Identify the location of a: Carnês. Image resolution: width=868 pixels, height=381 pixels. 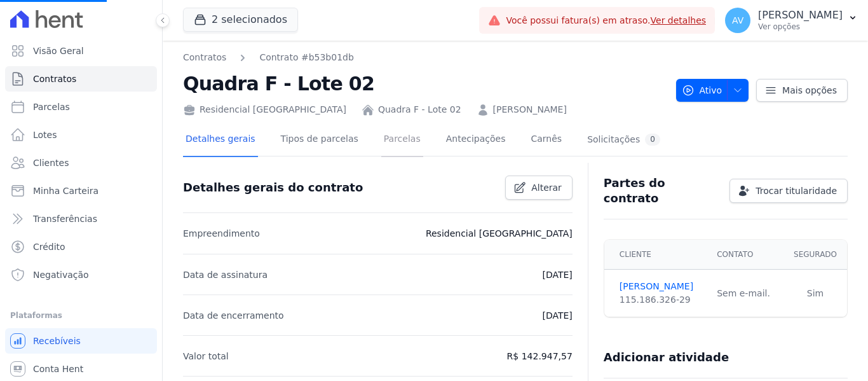
(546, 140).